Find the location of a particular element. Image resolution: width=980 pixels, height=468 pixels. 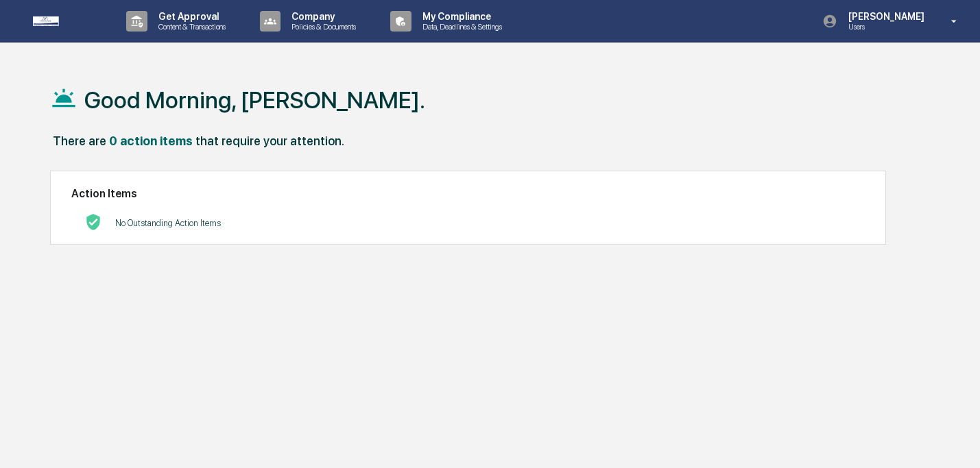

p: Content & Transactions is located at coordinates (190, 27).